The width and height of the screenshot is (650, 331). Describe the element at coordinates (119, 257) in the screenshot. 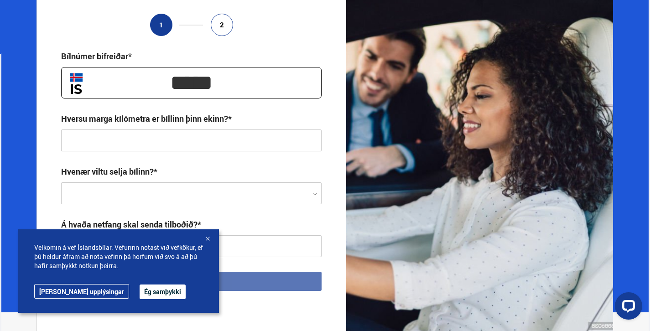

I see `span: Velkomin á vef Íslandsbílar. Vefurinn notast við vefkökur, ef þú heldur áfram að nota vefinn þá h...` at that location.